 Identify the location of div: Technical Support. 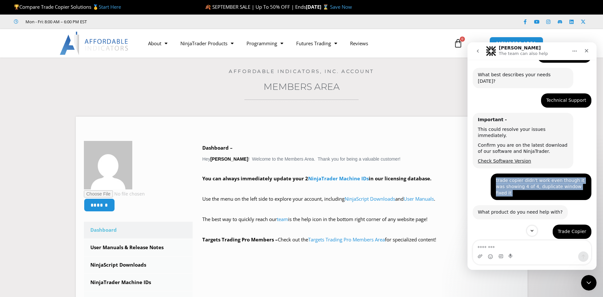
(99, 58).